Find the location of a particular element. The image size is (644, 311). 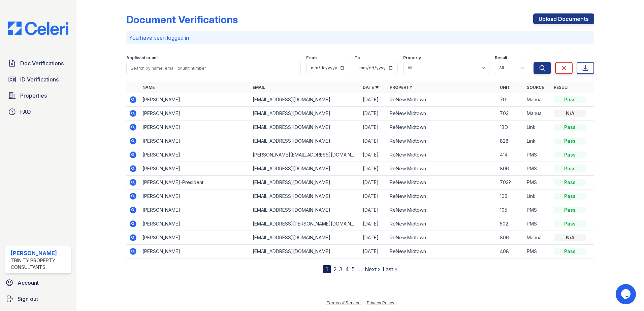

a: Next › is located at coordinates (372, 269).